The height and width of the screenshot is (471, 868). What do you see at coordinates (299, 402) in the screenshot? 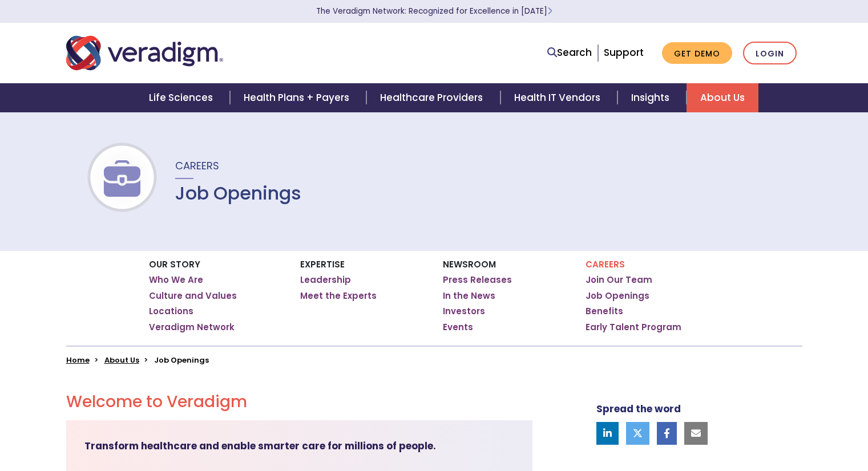
I see `h2: Welcome to Veradigm` at bounding box center [299, 402].